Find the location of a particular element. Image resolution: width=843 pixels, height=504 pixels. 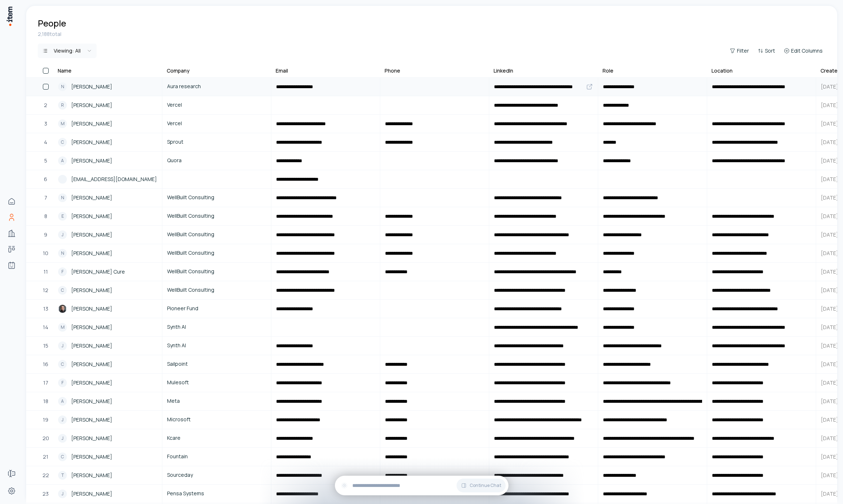

span: Filter is located at coordinates (743, 51).